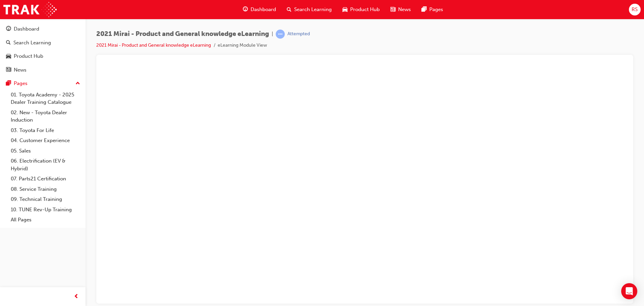  Describe the element at coordinates (45, 151) in the screenshot. I see `a: 05. Sales` at that location.